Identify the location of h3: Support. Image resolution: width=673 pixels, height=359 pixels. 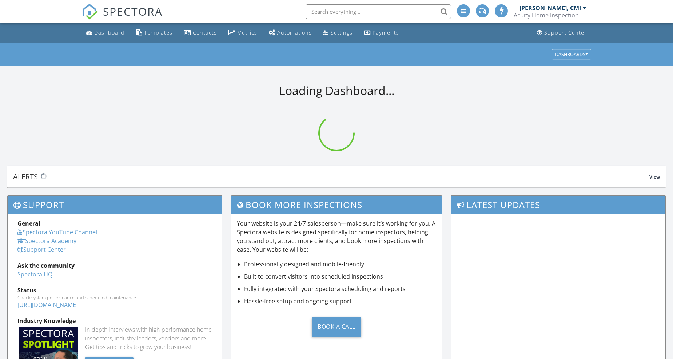
(115, 205).